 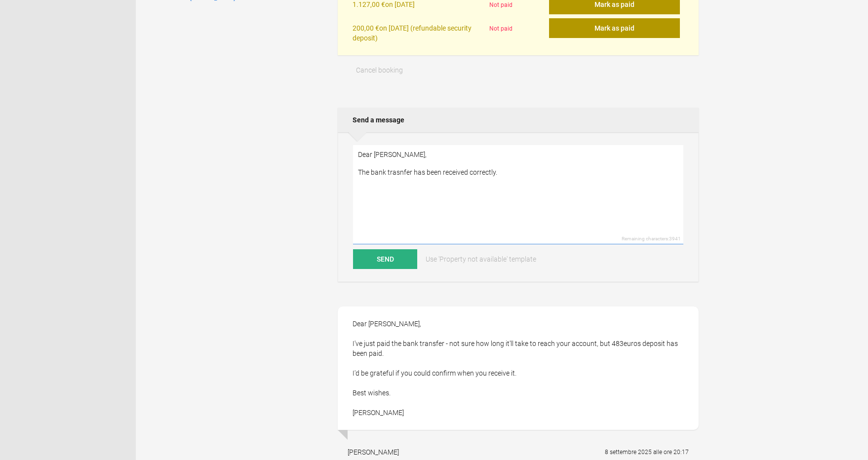 I want to click on div: Not paid, so click(x=517, y=31).